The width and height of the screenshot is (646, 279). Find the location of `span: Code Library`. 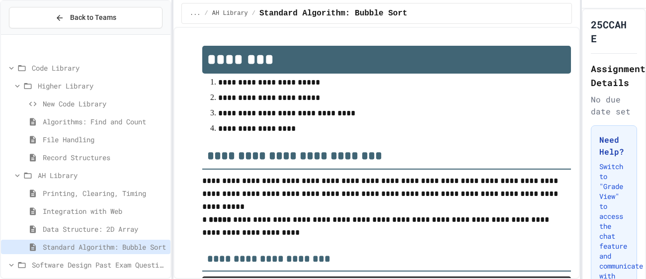

span: Code Library is located at coordinates (99, 68).